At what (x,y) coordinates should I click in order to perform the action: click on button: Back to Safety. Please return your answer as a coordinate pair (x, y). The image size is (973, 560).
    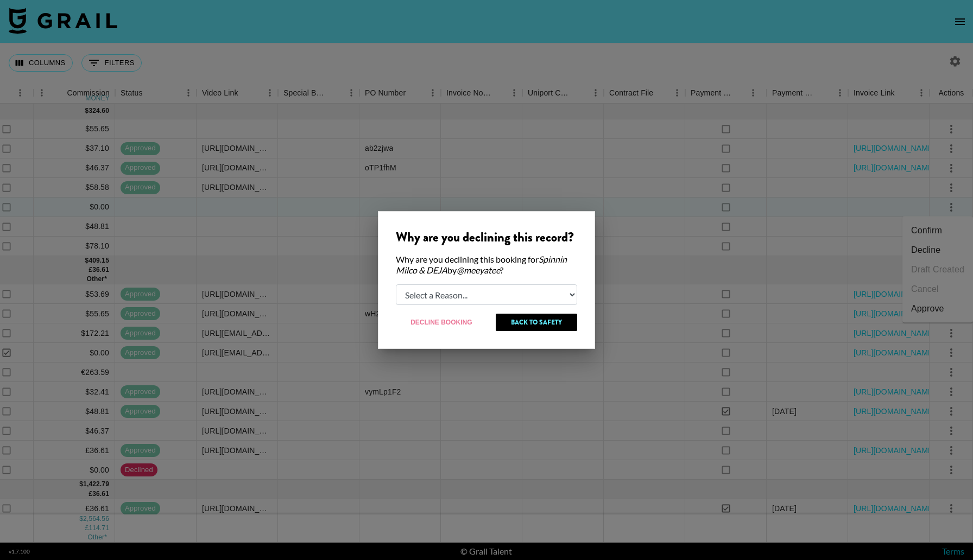
    Looking at the image, I should click on (536, 322).